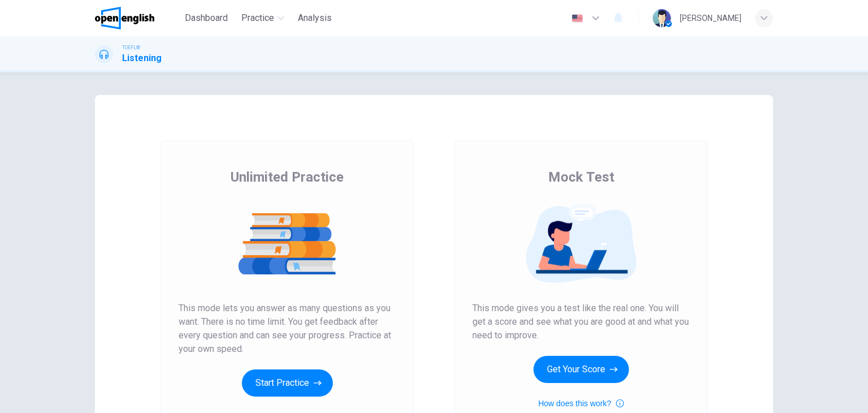 The height and width of the screenshot is (413, 868). Describe the element at coordinates (580, 403) in the screenshot. I see `button: How does this work?` at that location.